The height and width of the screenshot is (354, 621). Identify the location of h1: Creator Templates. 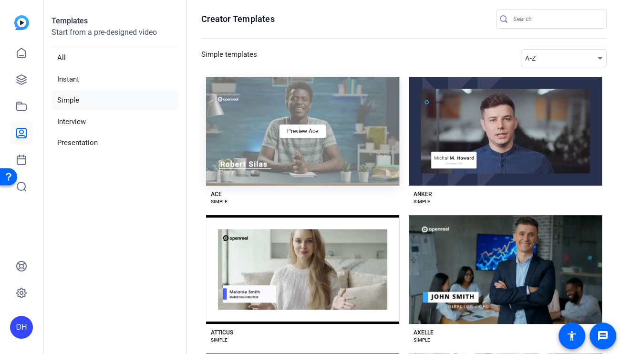
(238, 19).